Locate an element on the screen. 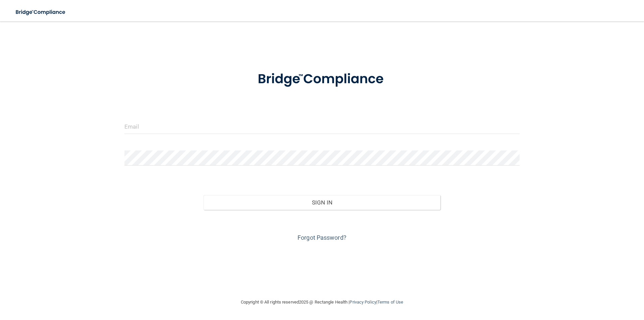 This screenshot has height=320, width=644. a: Privacy Policy is located at coordinates (363, 302).